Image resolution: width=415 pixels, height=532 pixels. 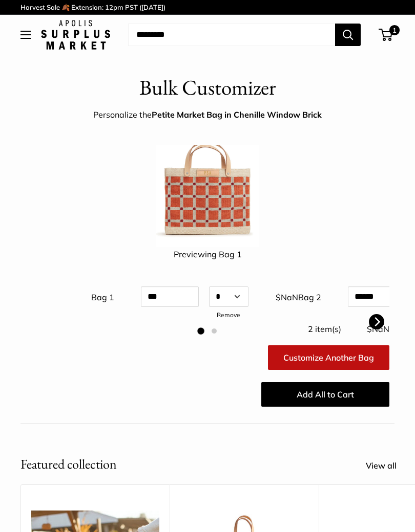 I want to click on div: Bag 1, so click(x=111, y=295).